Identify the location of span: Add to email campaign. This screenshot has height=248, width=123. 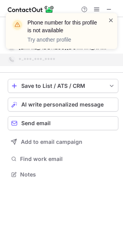
(52, 142).